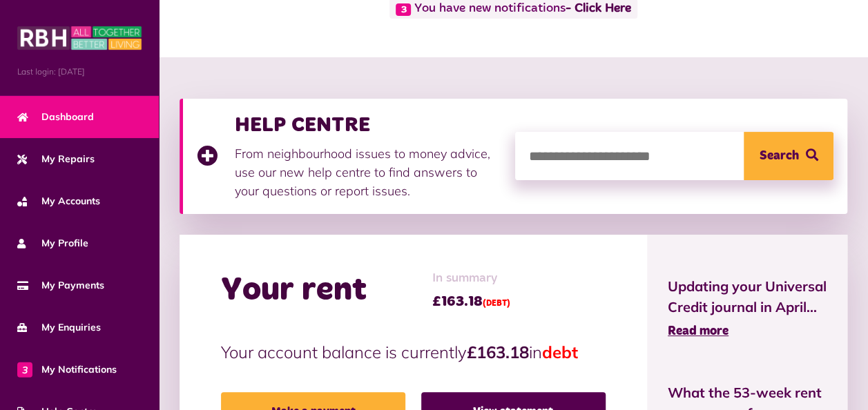 The width and height of the screenshot is (868, 410). What do you see at coordinates (368, 172) in the screenshot?
I see `p: From neighbourhood issues to money advice, use our new help centre to find answers to your questi...` at bounding box center [368, 172].